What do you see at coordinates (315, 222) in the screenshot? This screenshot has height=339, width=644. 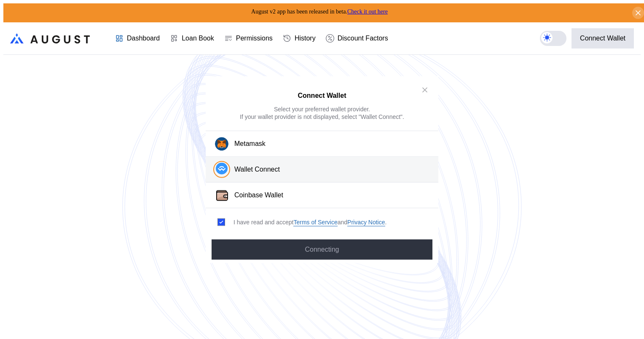 I see `a: Terms of Service` at bounding box center [315, 222].